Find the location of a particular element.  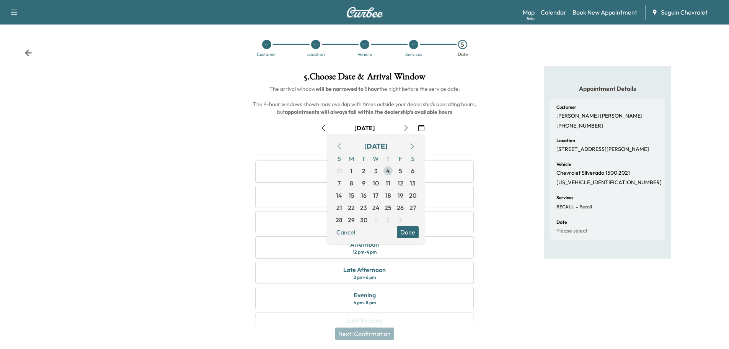

div: Beta is located at coordinates (531, 18).